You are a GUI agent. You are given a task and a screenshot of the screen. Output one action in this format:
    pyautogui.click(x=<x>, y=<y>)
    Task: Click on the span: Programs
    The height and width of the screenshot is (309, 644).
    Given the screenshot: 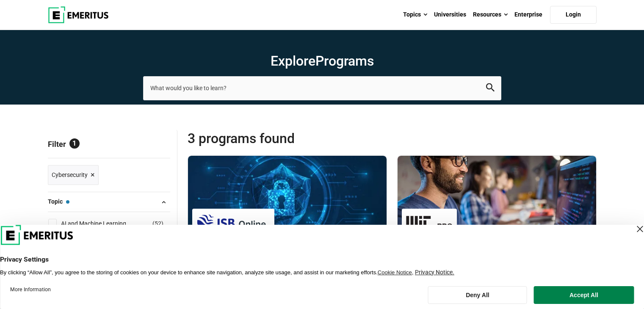 What is the action you would take?
    pyautogui.click(x=345, y=61)
    